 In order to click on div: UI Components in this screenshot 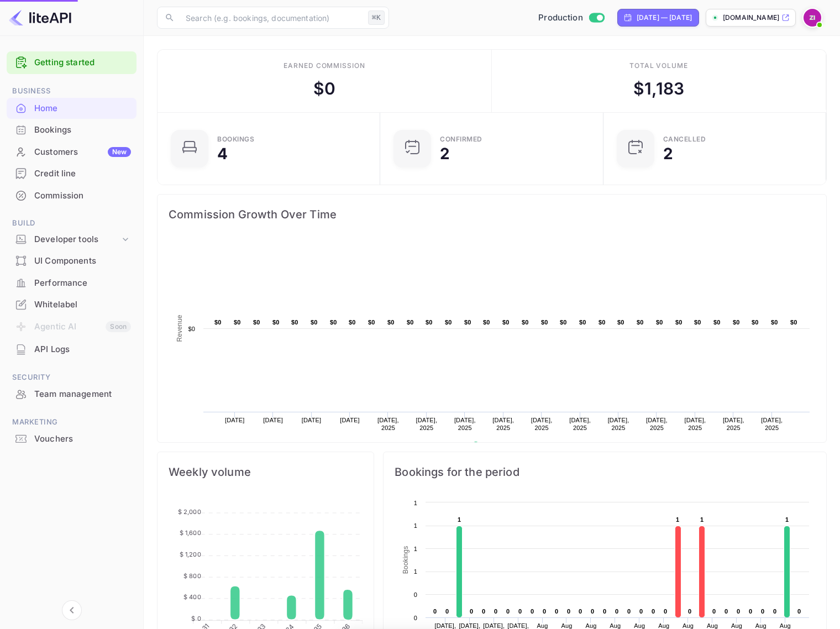, I will do `click(71, 261)`.